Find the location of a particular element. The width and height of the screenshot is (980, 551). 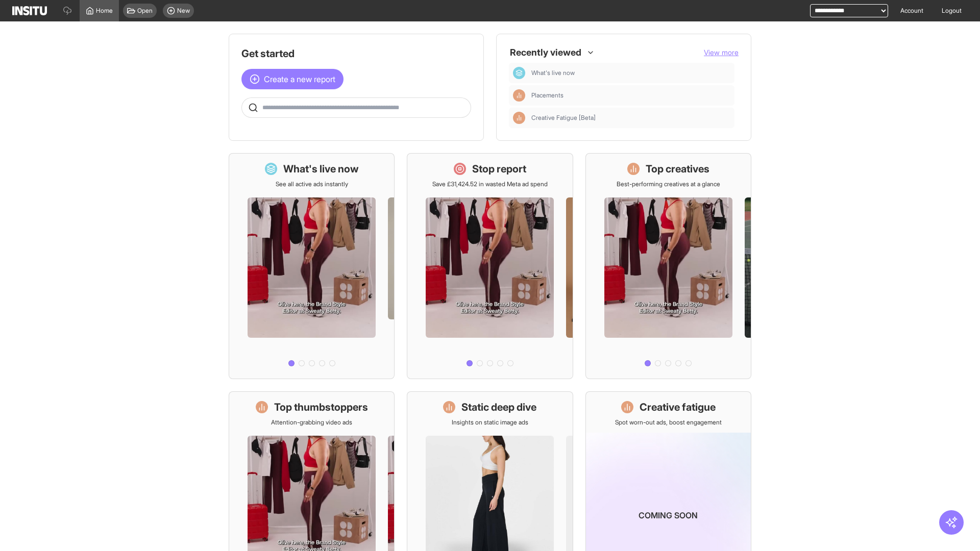

span: Open is located at coordinates (145, 11).